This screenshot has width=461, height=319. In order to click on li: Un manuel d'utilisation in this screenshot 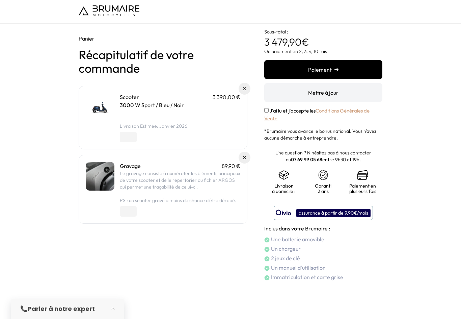, I will do `click(323, 267)`.